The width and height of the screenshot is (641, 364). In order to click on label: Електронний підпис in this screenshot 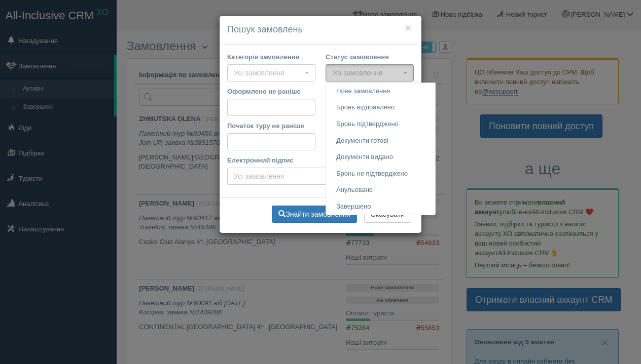, I will do `click(320, 160)`.